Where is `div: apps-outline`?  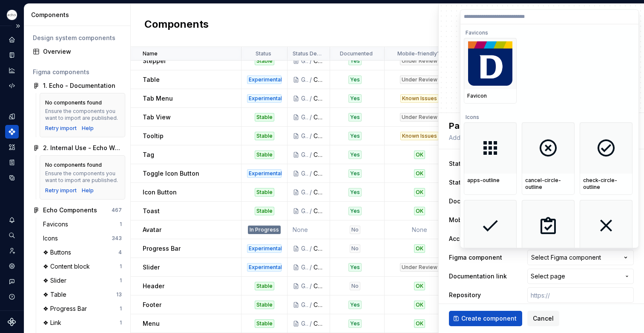 div: apps-outline is located at coordinates (491, 180).